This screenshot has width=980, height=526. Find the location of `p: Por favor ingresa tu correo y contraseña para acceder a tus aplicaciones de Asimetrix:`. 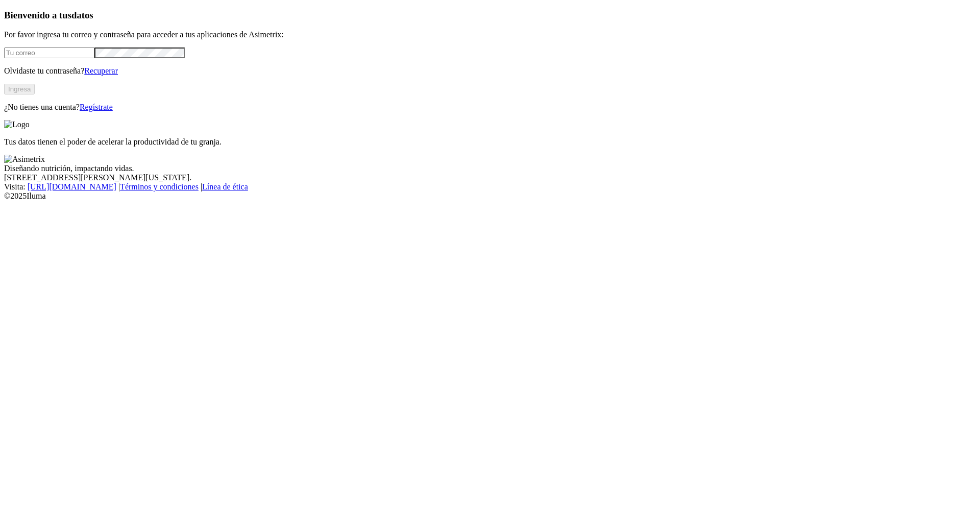

p: Por favor ingresa tu correo y contraseña para acceder a tus aplicaciones de Asimetrix: is located at coordinates (490, 35).